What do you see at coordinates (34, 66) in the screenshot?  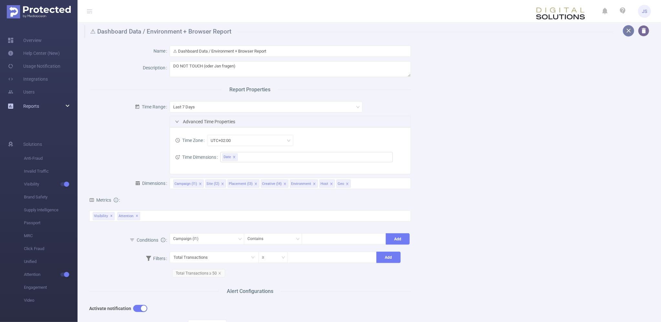 I see `a: Usage Notification` at bounding box center [34, 66].